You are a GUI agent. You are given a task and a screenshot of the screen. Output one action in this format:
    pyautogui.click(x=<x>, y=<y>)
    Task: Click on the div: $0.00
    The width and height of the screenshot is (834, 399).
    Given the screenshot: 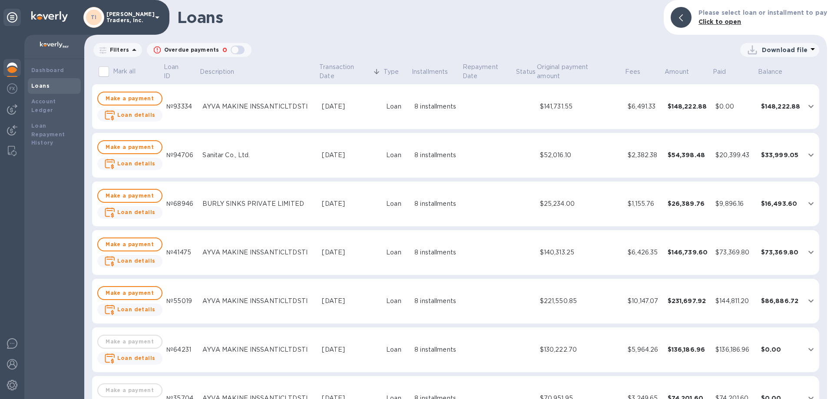 What is the action you would take?
    pyautogui.click(x=781, y=350)
    